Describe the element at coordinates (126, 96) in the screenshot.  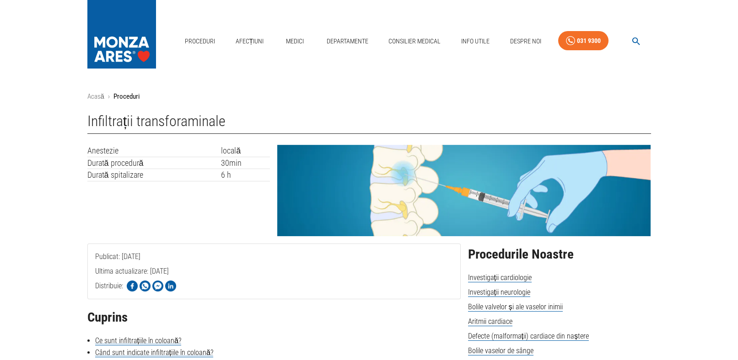
I see `p: Proceduri` at that location.